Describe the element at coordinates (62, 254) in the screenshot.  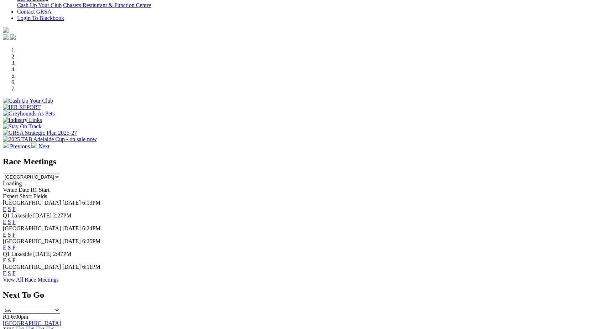
I see `span: 2:47PM` at that location.